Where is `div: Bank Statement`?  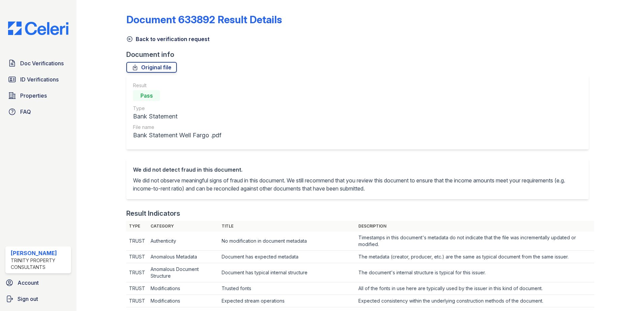
div: Bank Statement is located at coordinates (177, 116).